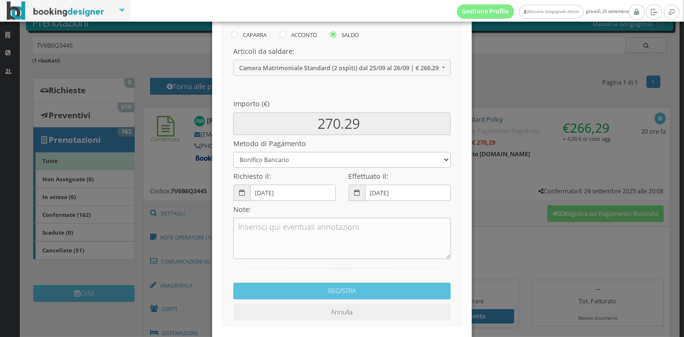  Describe the element at coordinates (342, 291) in the screenshot. I see `button: REGISTRA` at that location.